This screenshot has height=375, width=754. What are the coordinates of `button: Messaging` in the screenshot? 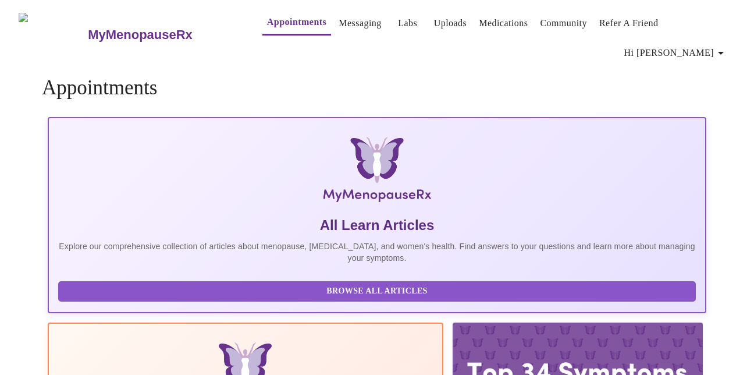 It's located at (360, 23).